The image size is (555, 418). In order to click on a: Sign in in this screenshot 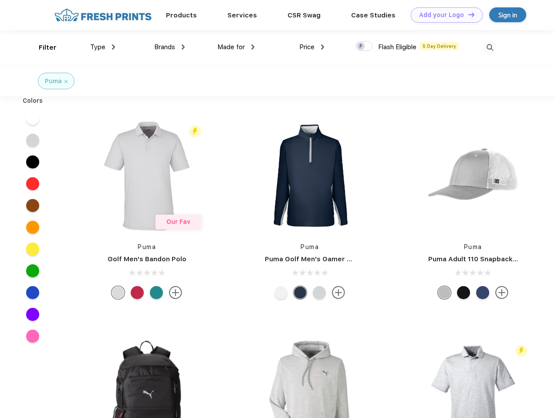, I will do `click(507, 15)`.